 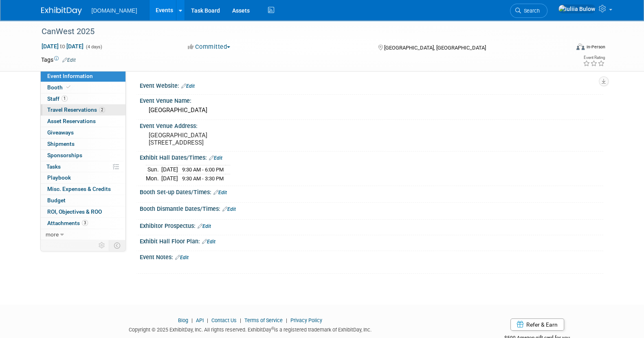 I want to click on div: Event Format, so click(x=563, y=48).